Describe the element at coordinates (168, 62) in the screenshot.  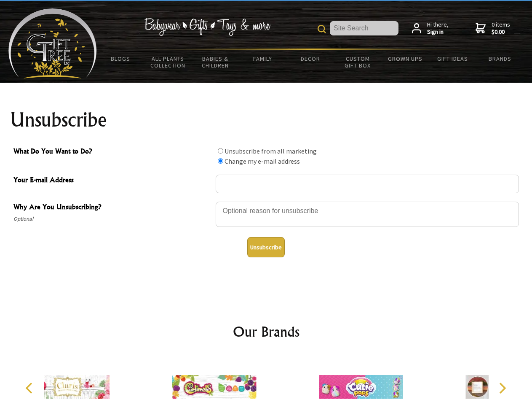
I see `a: All Plants Collection` at that location.